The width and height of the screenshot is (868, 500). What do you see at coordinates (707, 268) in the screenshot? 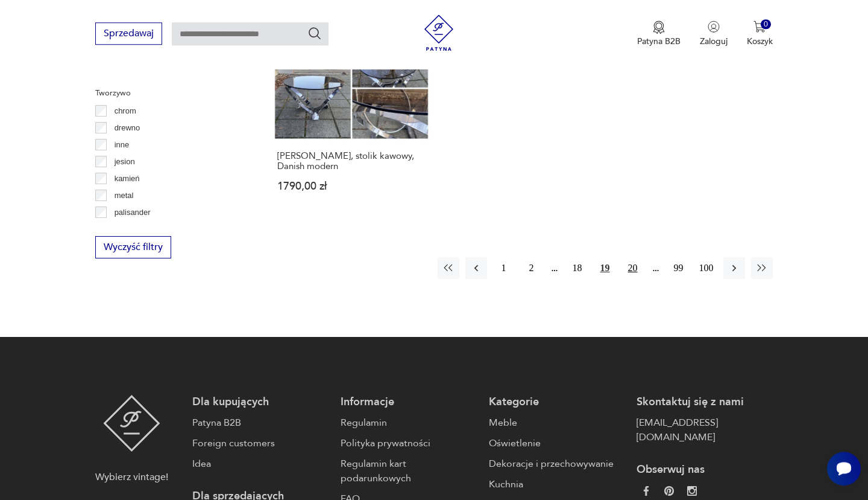
I see `button: 100` at bounding box center [707, 268].